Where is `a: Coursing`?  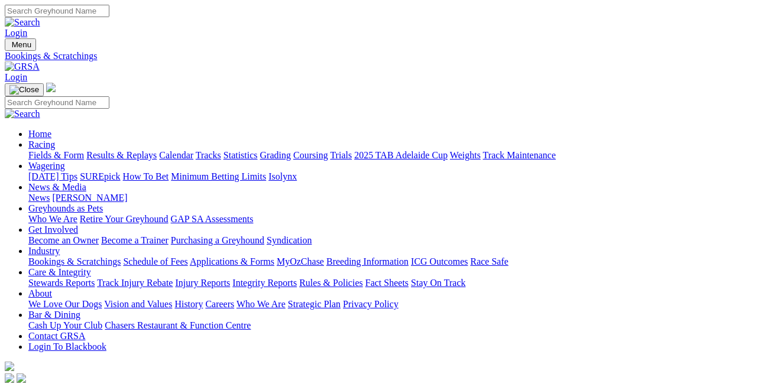
a: Coursing is located at coordinates (310, 155).